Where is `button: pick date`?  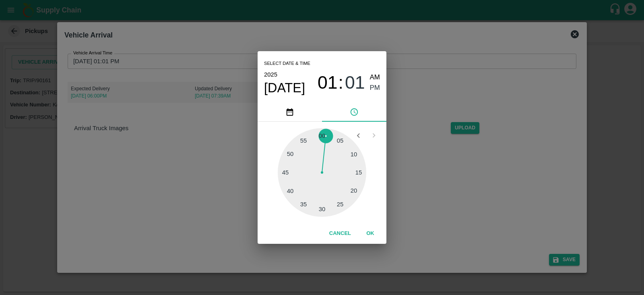
button: pick date is located at coordinates (290, 112).